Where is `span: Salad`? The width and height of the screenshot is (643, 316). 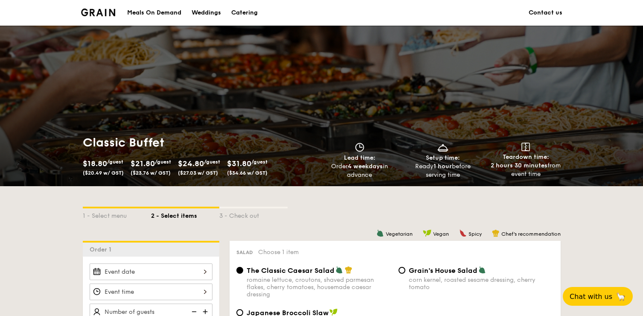 span: Salad is located at coordinates (244, 252).